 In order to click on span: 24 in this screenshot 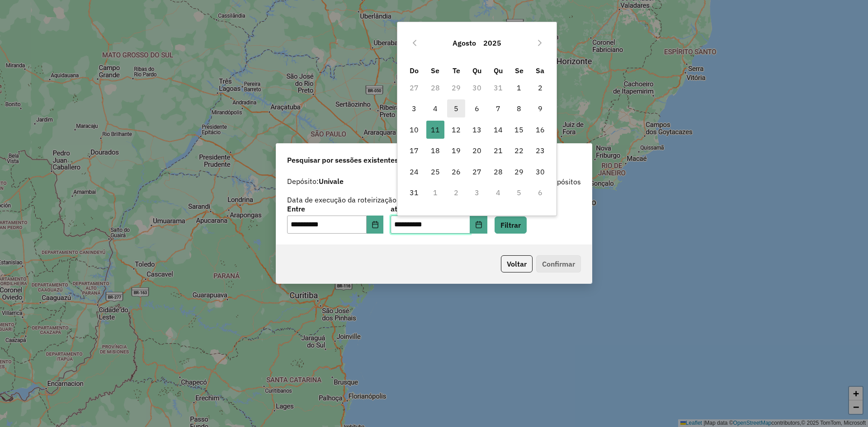, I will do `click(414, 172)`.